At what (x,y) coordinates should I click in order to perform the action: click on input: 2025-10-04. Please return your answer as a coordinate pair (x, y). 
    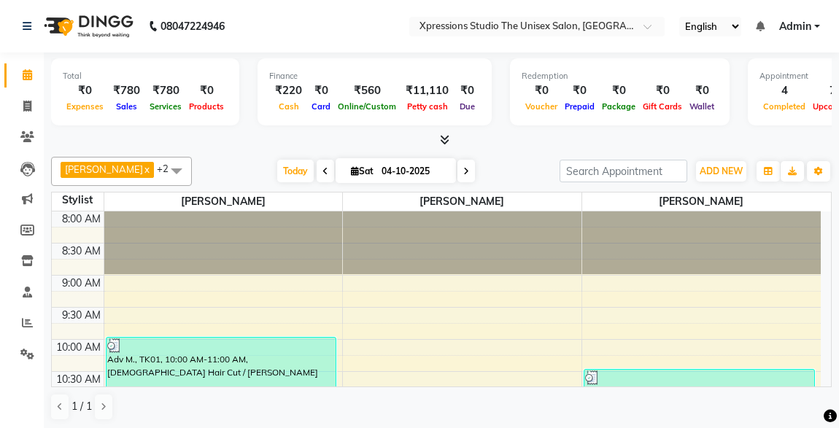
    Looking at the image, I should click on (414, 171).